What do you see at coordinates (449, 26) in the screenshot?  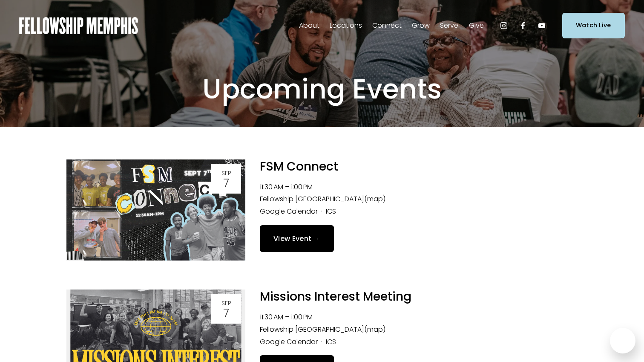 I see `span: Serve` at bounding box center [449, 26].